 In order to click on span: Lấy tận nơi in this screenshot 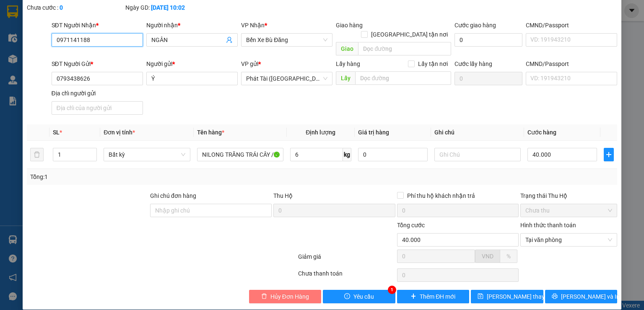, I will do `click(433, 64)`.